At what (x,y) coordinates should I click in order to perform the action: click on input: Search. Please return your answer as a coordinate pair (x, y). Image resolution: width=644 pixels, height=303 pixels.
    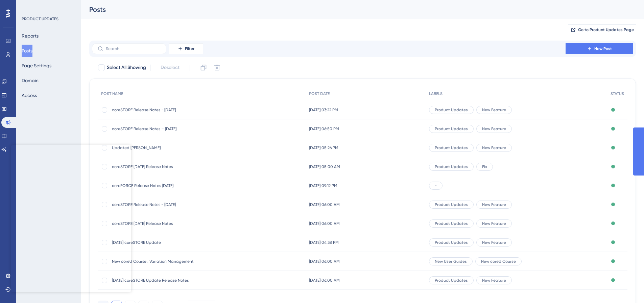
    Looking at the image, I should click on (133, 49).